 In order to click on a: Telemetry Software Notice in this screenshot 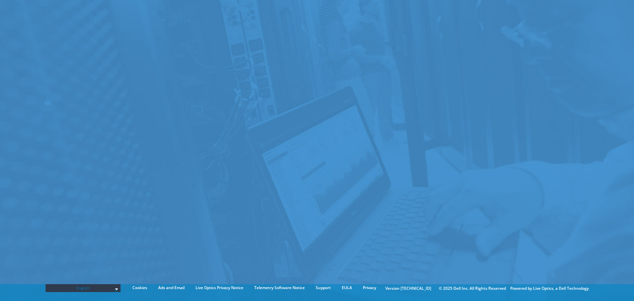, I will do `click(279, 288)`.